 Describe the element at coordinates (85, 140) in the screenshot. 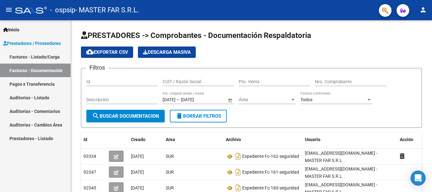

I see `span: Id` at that location.